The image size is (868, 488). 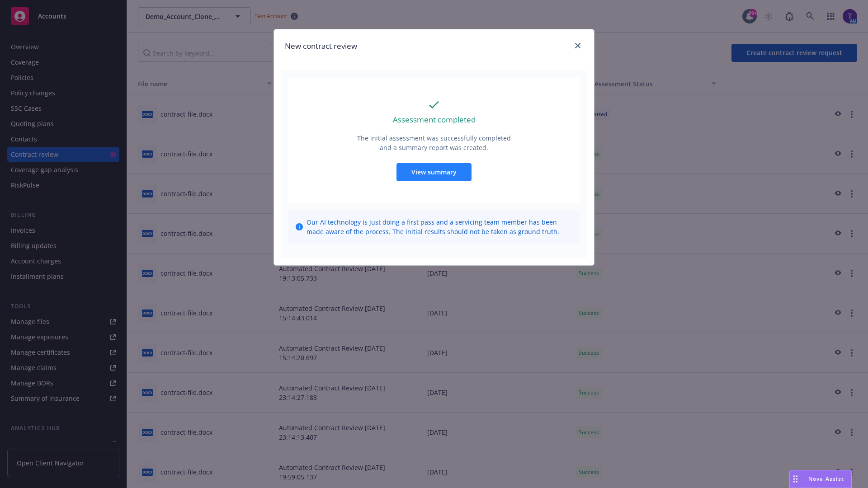 I want to click on span: Our AI technology is just doing a first pass and a servicing team member has been made aware of t..., so click(x=439, y=227).